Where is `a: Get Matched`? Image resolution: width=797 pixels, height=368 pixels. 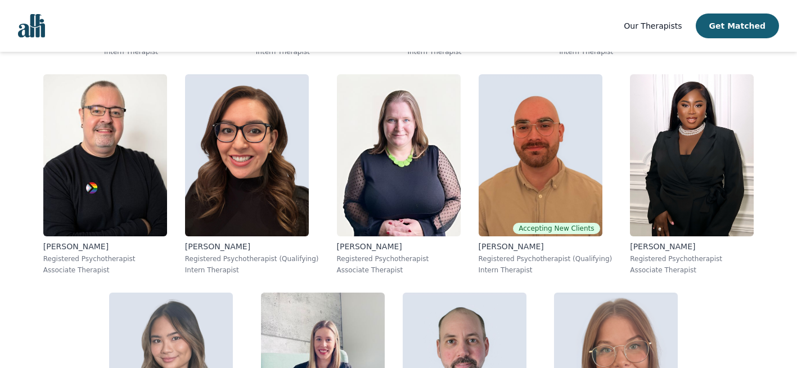
a: Get Matched is located at coordinates (738, 26).